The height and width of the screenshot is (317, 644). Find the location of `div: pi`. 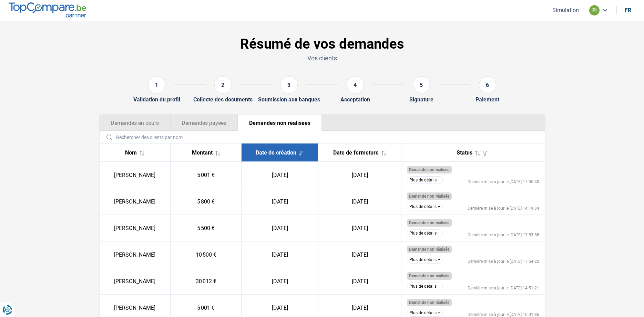

div: pi is located at coordinates (594, 10).